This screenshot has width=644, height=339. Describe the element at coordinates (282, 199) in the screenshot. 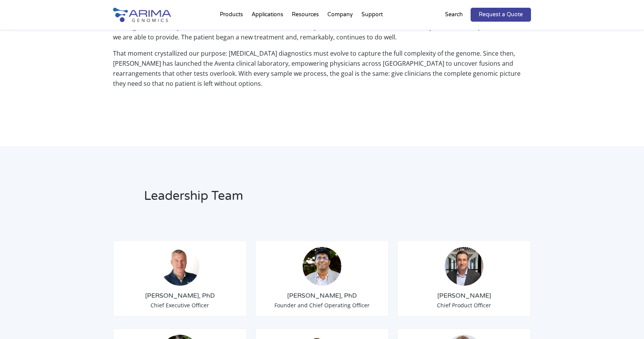

I see `h2: Leadership Team` at that location.